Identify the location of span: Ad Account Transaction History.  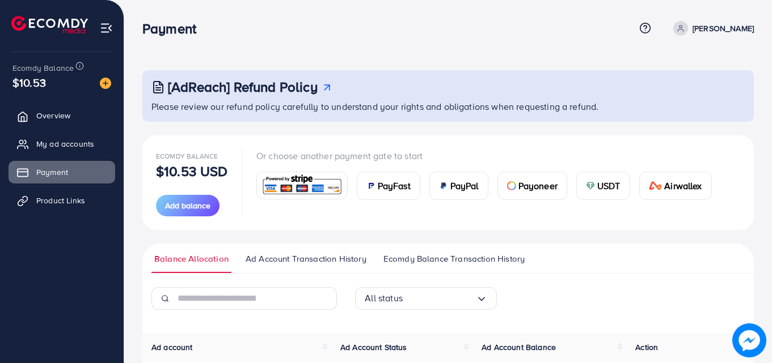
(306, 259).